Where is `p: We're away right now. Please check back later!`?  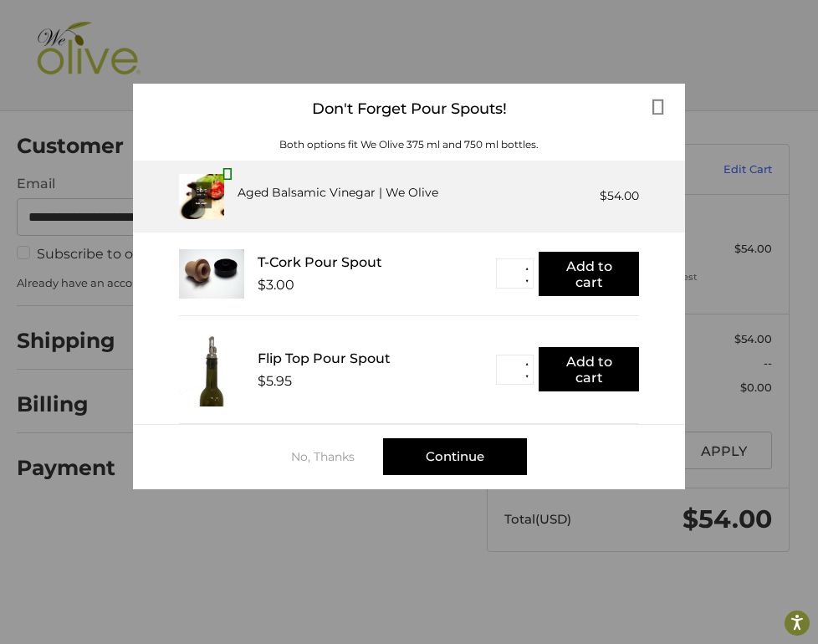 p: We're away right now. Please check back later! is located at coordinates (107, 32).